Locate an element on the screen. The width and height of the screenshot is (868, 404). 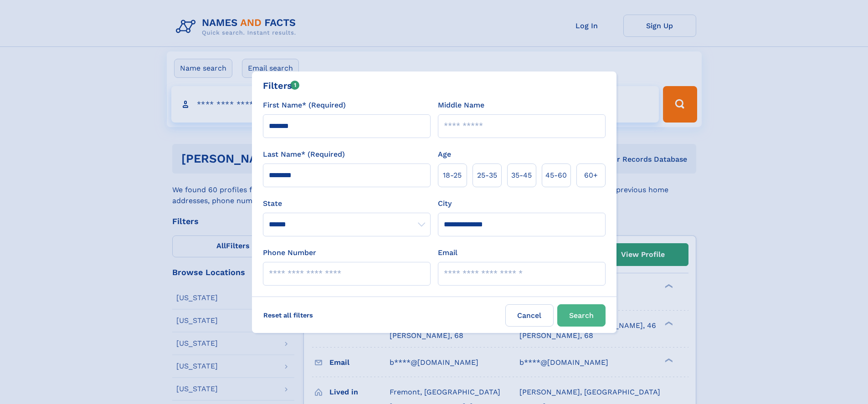
label: Last Name* (Required) is located at coordinates (304, 154).